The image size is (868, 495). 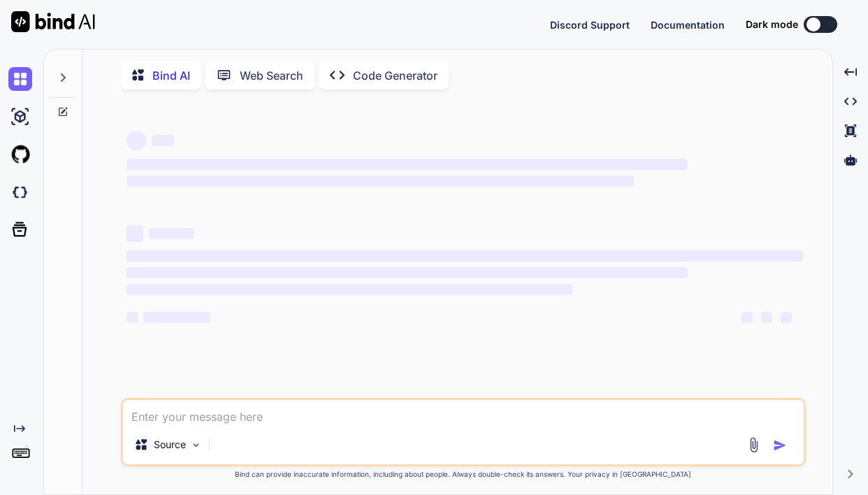 I want to click on img: githubLight, so click(x=21, y=155).